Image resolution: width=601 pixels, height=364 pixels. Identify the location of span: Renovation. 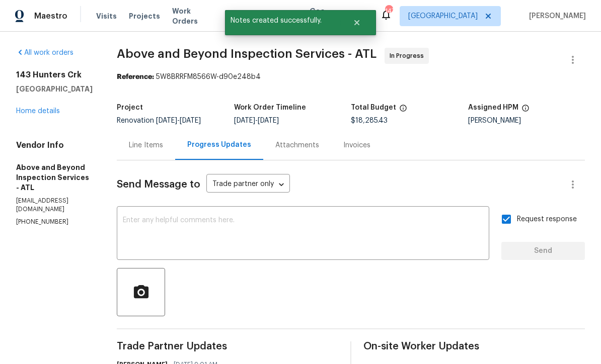
(159, 121).